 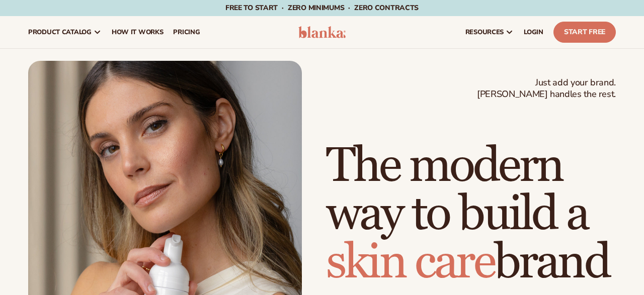 I want to click on a: Start Free, so click(x=585, y=32).